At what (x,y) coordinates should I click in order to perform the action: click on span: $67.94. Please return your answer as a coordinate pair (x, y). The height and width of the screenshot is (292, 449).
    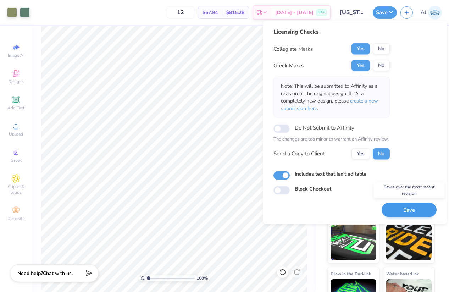
    Looking at the image, I should click on (210, 12).